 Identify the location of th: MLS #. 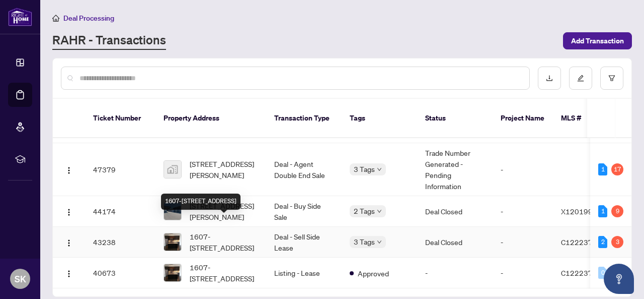
(583, 119).